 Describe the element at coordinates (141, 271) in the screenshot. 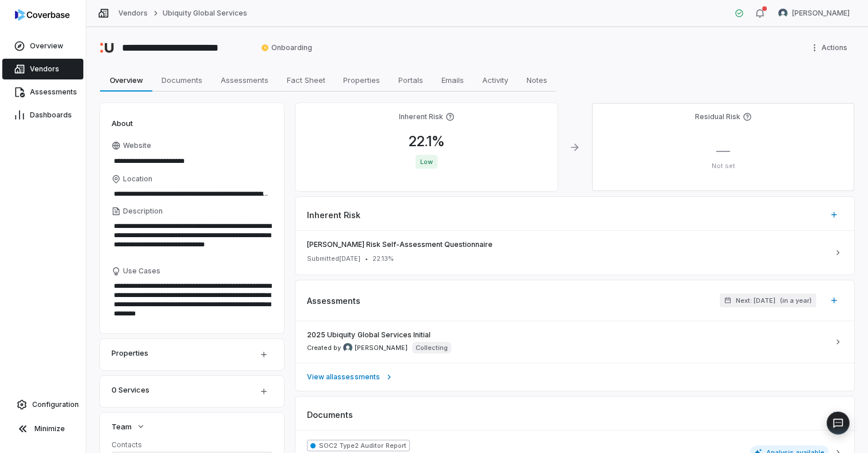

I see `span: Use Cases` at that location.